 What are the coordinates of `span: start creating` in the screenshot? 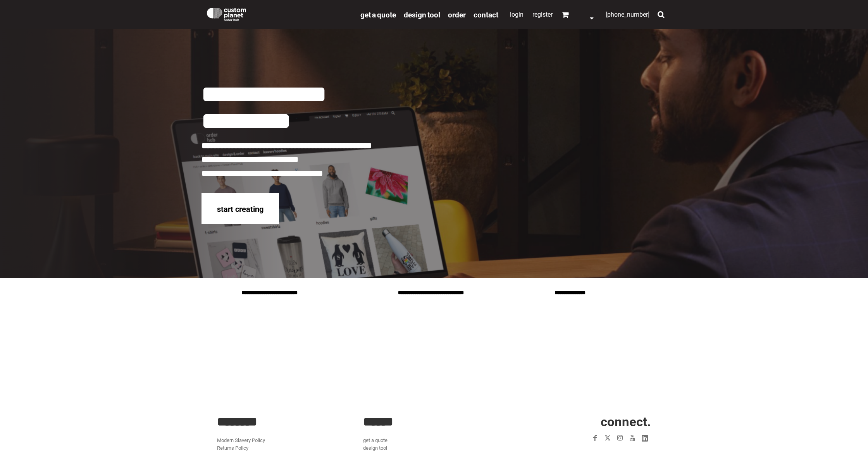 It's located at (240, 209).